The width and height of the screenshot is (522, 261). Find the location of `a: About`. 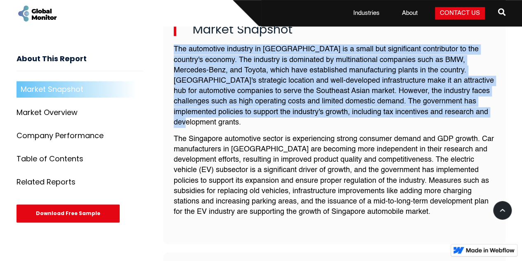

a: About is located at coordinates (410, 13).